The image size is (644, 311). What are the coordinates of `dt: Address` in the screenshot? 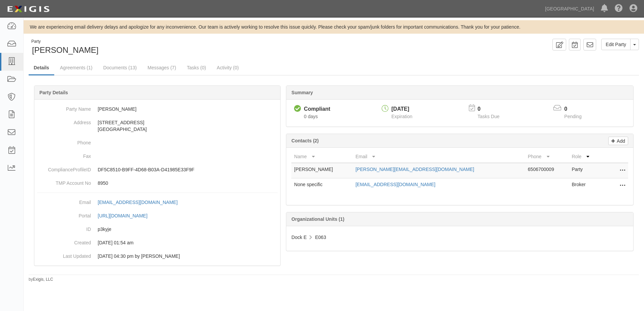 It's located at (64, 121).